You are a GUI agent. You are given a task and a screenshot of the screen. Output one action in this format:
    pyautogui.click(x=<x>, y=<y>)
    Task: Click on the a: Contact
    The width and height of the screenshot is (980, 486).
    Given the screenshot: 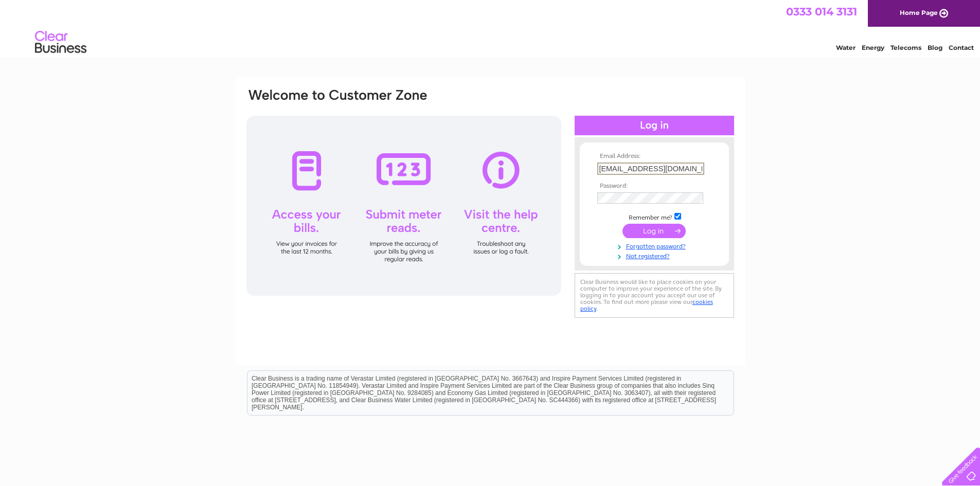 What is the action you would take?
    pyautogui.click(x=961, y=47)
    